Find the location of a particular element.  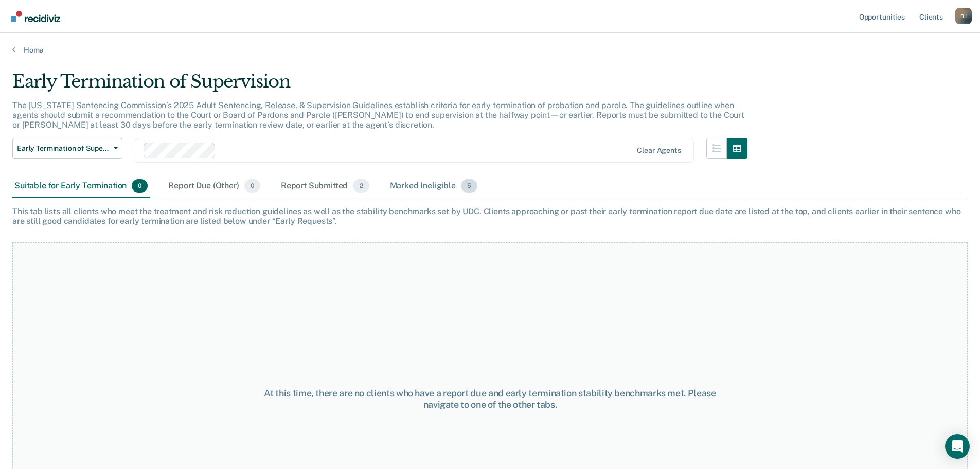

span: Early Termination of Supervision is located at coordinates (63, 148).